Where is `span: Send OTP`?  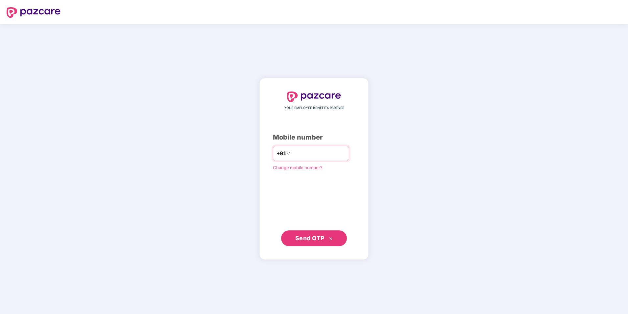 span: Send OTP is located at coordinates (310, 238).